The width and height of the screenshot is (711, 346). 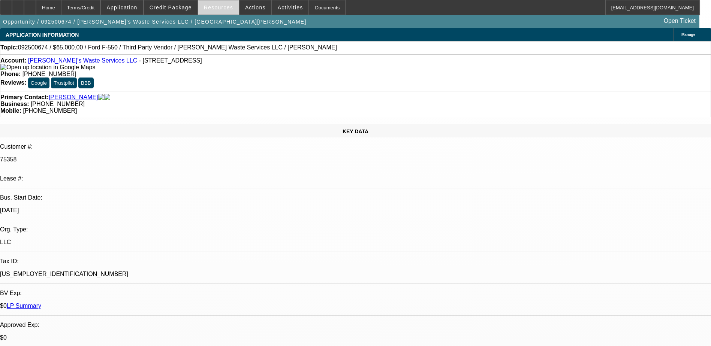 I want to click on a: LP Summary, so click(x=24, y=306).